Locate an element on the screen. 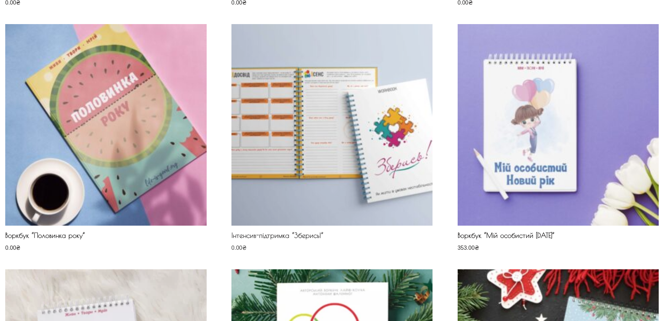 The height and width of the screenshot is (321, 665). h2: Воркбук “Половинка року” is located at coordinates (106, 237).